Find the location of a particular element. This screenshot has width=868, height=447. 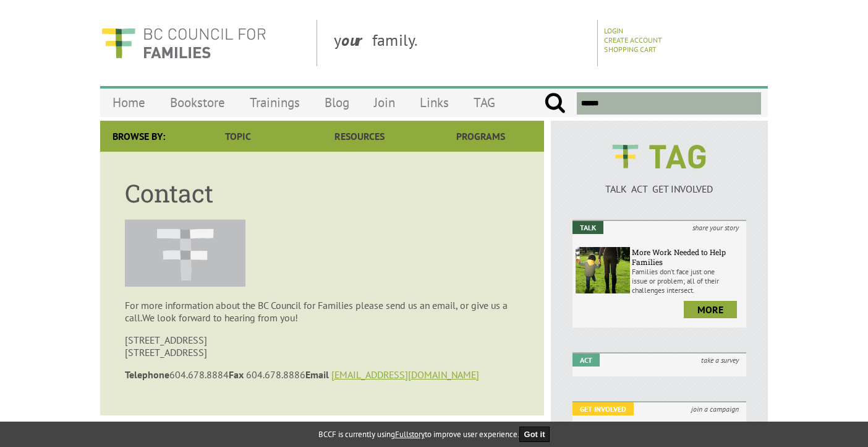

em: Talk is located at coordinates (588, 227).